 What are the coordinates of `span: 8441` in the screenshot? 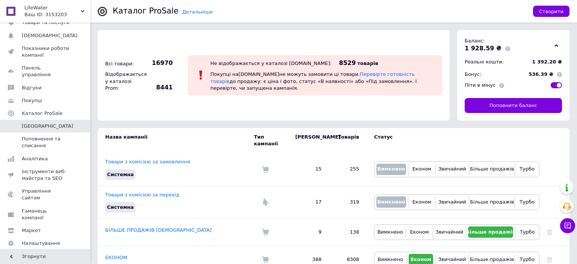 It's located at (160, 88).